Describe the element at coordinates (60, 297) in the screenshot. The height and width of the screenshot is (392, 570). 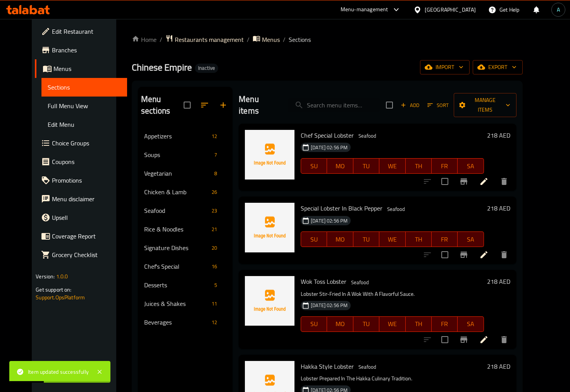
I see `a: Support.OpsPlatform` at that location.